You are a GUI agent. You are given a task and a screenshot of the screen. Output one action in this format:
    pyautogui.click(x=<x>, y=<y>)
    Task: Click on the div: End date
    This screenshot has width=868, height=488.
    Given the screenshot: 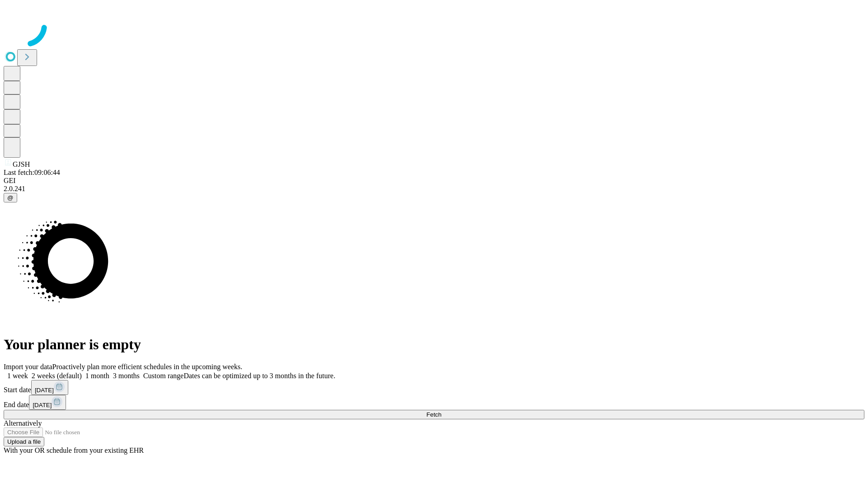 What is the action you would take?
    pyautogui.click(x=434, y=402)
    